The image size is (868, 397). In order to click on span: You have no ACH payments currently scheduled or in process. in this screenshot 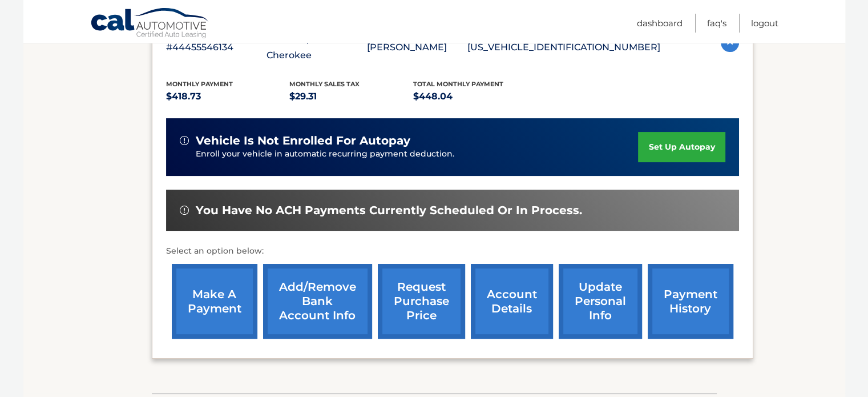, I will do `click(388, 210)`.